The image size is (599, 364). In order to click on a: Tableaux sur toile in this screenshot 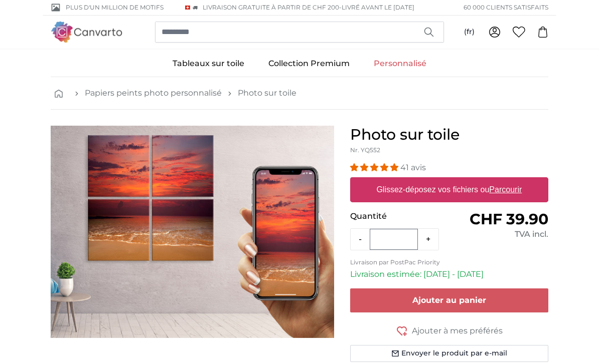, I will do `click(208, 64)`.